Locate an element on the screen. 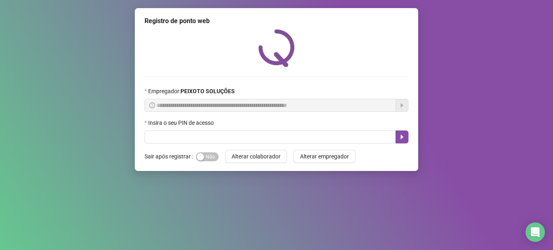 The width and height of the screenshot is (553, 250). span: Alterar colaborador is located at coordinates (256, 156).